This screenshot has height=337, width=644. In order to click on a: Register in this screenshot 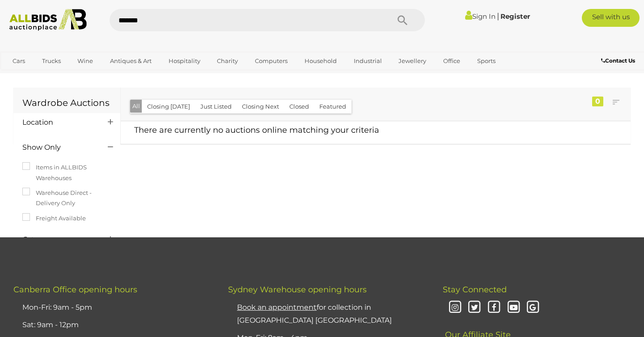, I will do `click(515, 16)`.